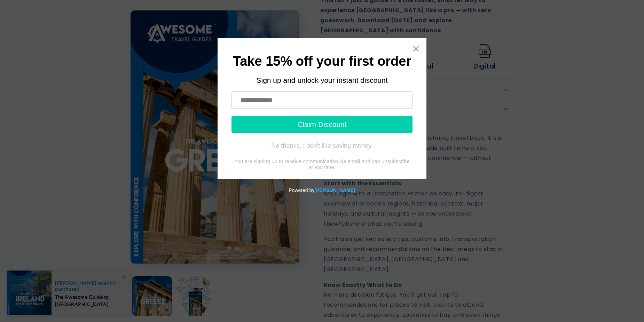 The width and height of the screenshot is (644, 322). Describe the element at coordinates (321, 146) in the screenshot. I see `div: No thanks, I don't like saving money.` at that location.